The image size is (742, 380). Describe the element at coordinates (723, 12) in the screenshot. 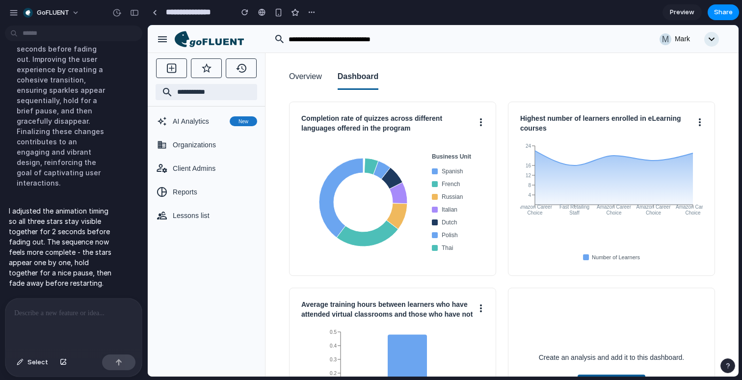

I see `button: Share` at that location.